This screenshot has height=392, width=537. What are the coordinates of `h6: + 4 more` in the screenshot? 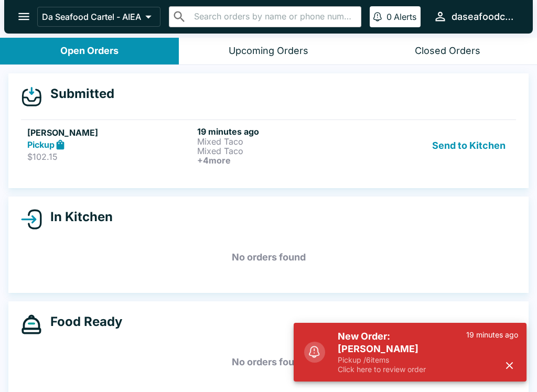 It's located at (280, 160).